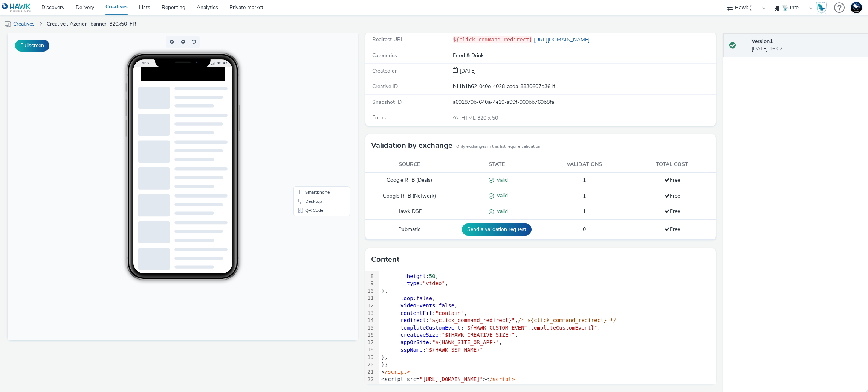  I want to click on td: Google RTB (Network), so click(409, 196).